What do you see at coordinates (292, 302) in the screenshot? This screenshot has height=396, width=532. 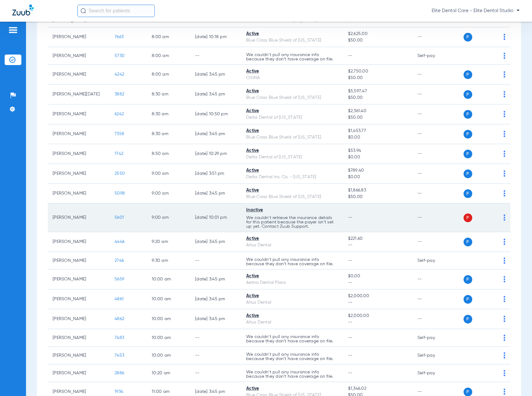 I see `div: Altus Dental` at bounding box center [292, 302].